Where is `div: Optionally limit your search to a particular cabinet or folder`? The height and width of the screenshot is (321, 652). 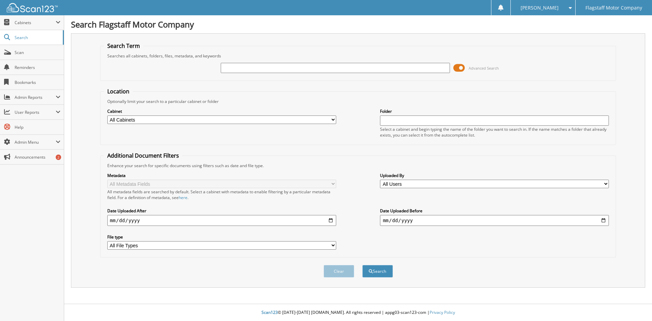
div: Optionally limit your search to a particular cabinet or folder is located at coordinates (358, 101).